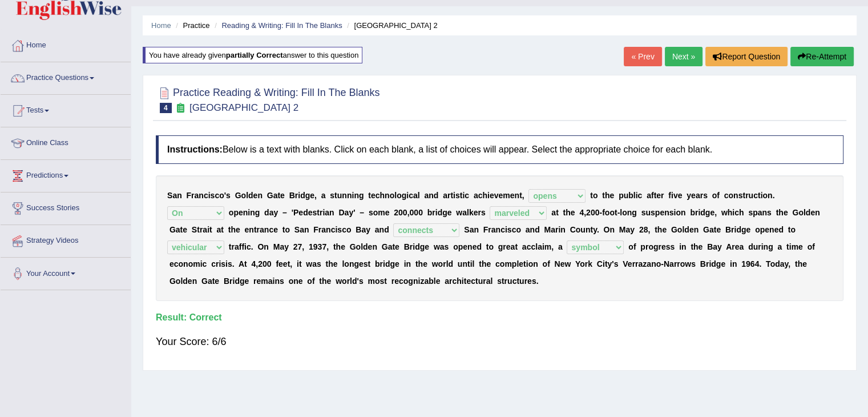 The image size is (868, 417). Describe the element at coordinates (66, 174) in the screenshot. I see `a: Predictions` at that location.